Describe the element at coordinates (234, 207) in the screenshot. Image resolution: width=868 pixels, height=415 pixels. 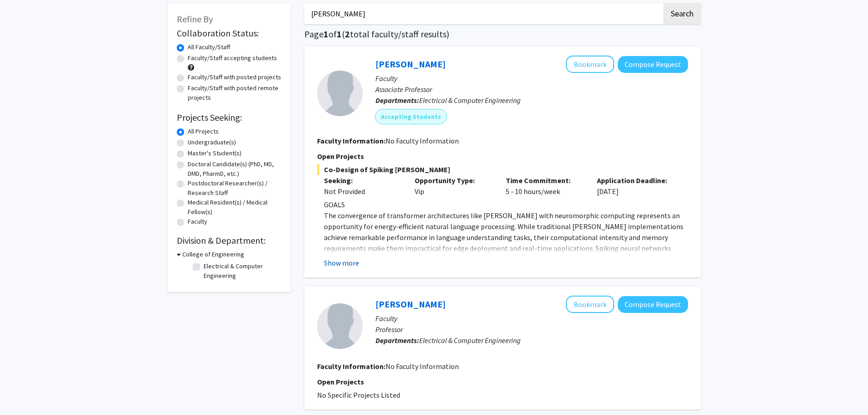
I see `label: Medical Resident(s) / Medical Fellow(s)` at that location.